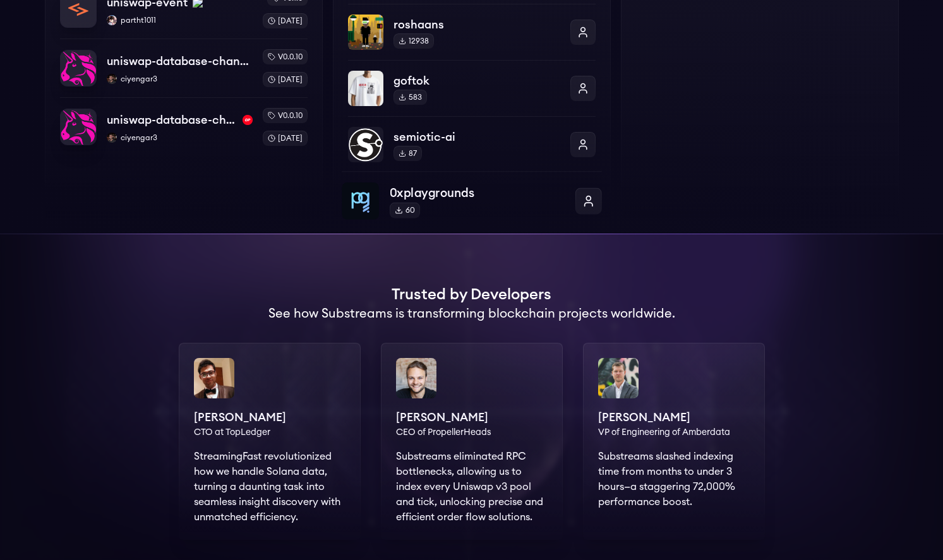  Describe the element at coordinates (472, 32) in the screenshot. I see `a: roshaansroshaans12938` at that location.